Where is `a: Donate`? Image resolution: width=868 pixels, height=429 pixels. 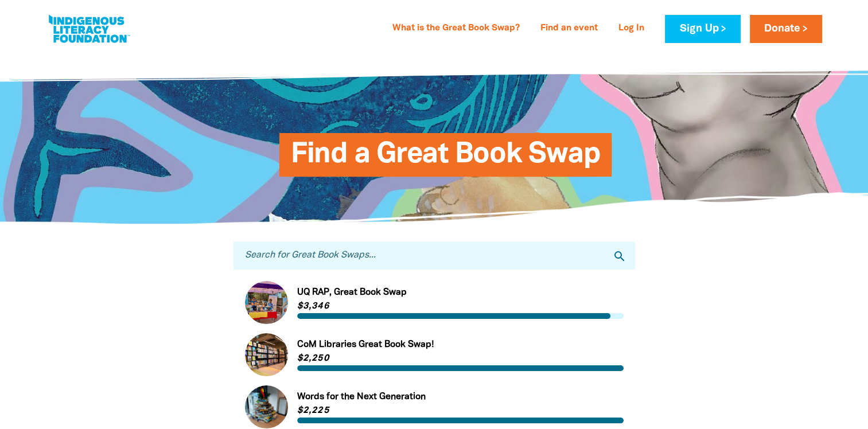
a: Donate is located at coordinates (786, 29).